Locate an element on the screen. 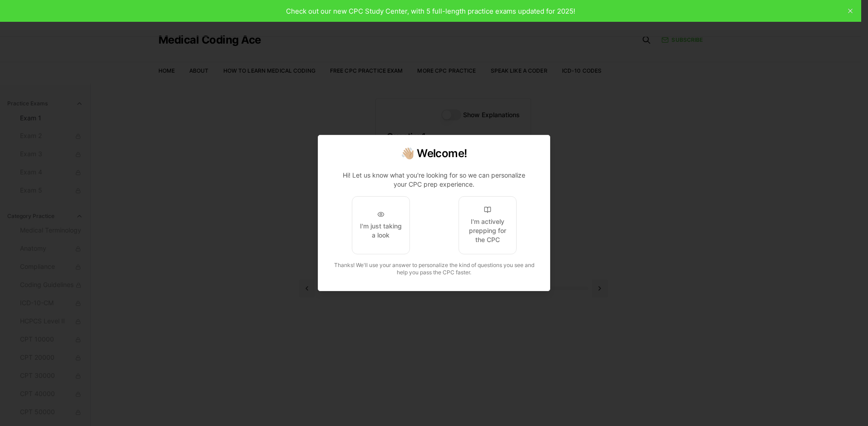  button: I'm just taking a look is located at coordinates (381, 225).